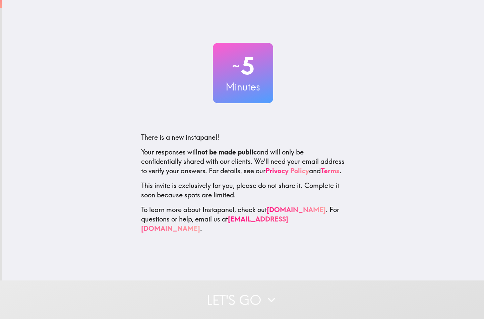  I want to click on p: Your responses will and will only be confidentially shared with our clients. We'll need your emai..., so click(243, 162).